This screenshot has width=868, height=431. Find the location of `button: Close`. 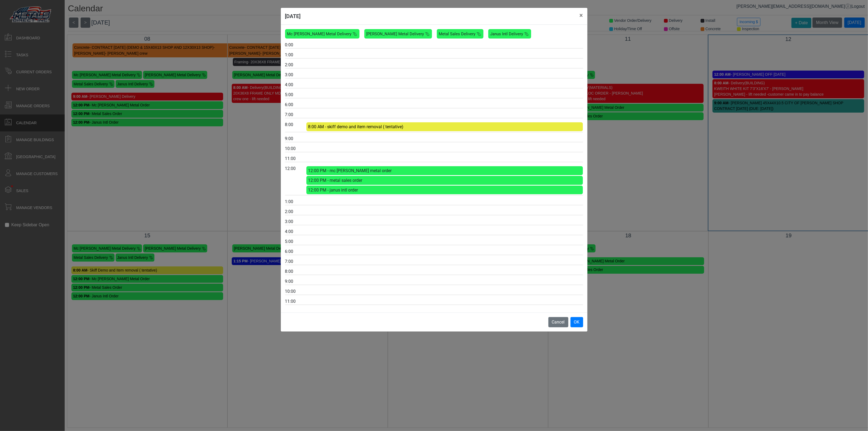

button: Close is located at coordinates (581, 15).